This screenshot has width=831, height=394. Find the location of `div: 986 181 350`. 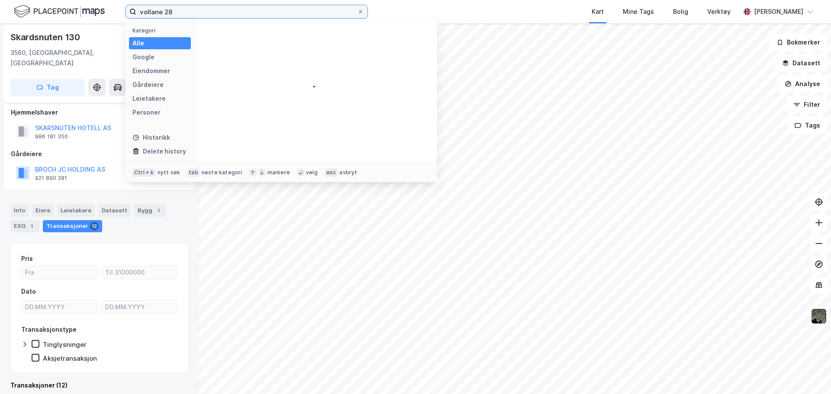

div: 986 181 350 is located at coordinates (52, 137).